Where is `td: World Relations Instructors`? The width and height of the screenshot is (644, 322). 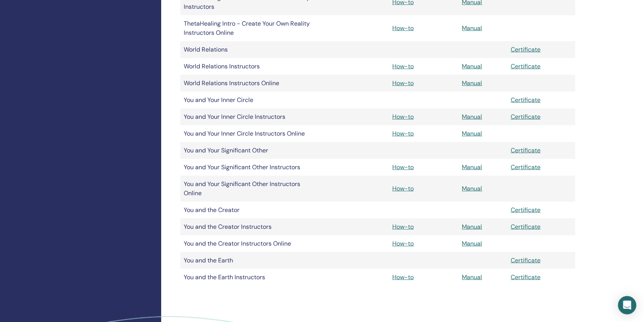
td: World Relations Instructors is located at coordinates (249, 66).